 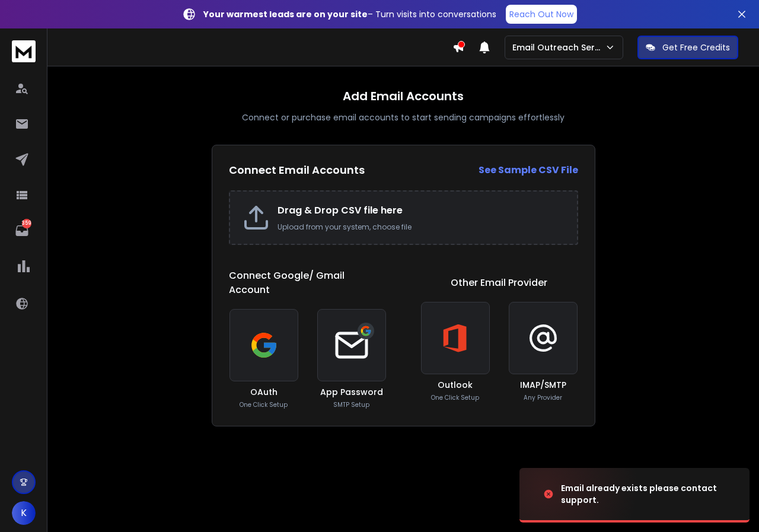 What do you see at coordinates (24, 51) in the screenshot?
I see `img: logo` at bounding box center [24, 51].